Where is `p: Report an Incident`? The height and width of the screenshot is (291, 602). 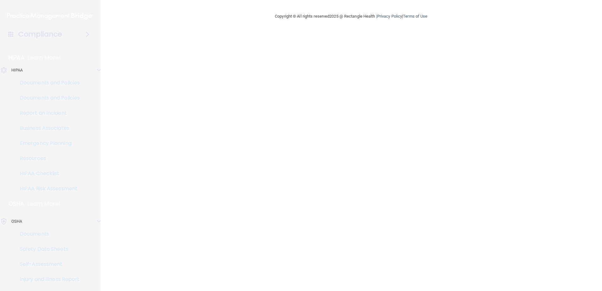 p: Report an Incident is located at coordinates (47, 113).